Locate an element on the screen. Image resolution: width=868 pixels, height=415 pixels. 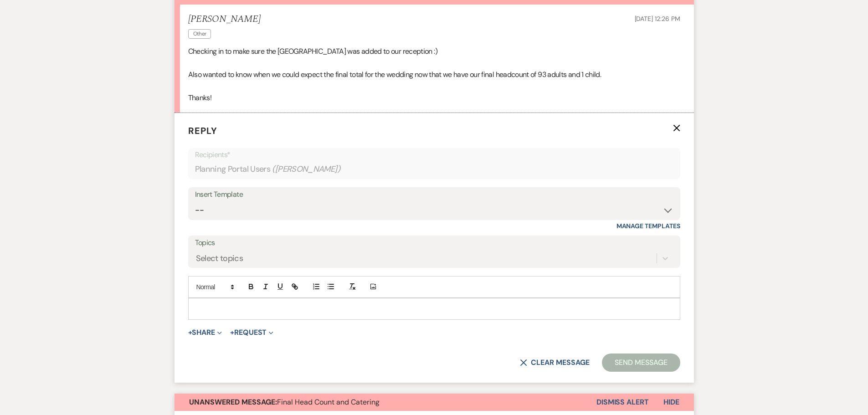
p: Also wanted to know when we could expect the final total for the wedding now that we have our fin... is located at coordinates (434, 75).